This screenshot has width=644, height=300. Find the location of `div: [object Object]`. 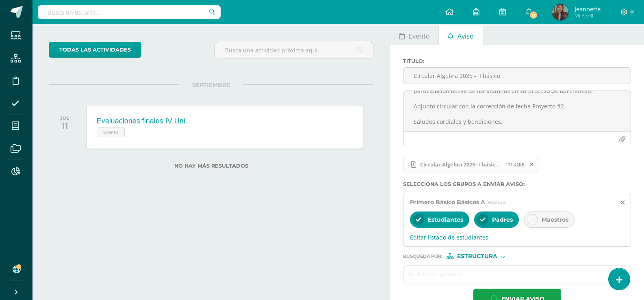

div: [object Object] is located at coordinates (477, 256).